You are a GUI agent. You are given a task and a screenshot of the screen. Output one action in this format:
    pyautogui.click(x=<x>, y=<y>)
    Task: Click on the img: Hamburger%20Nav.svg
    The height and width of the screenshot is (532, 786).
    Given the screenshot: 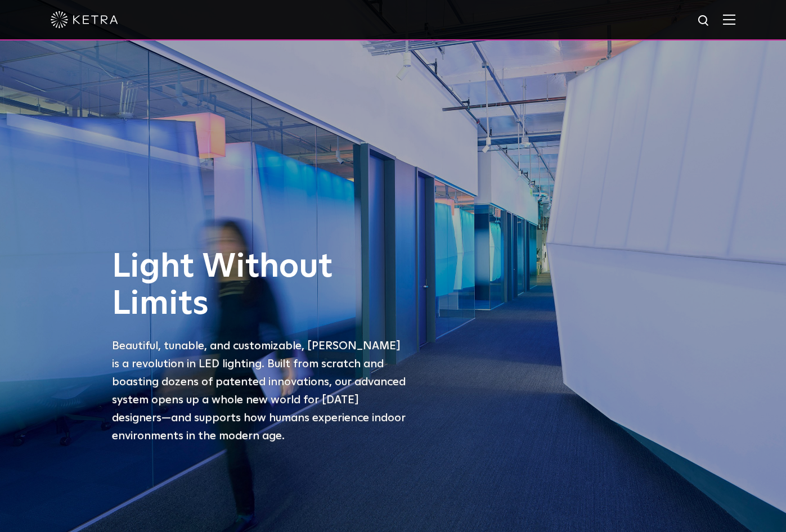 What is the action you would take?
    pyautogui.click(x=729, y=19)
    